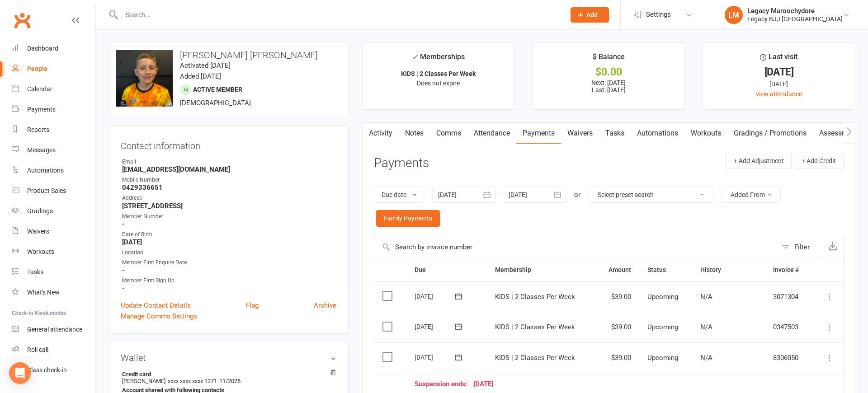 This screenshot has width=868, height=393. I want to click on div: Legacy Maroochydore, so click(794, 11).